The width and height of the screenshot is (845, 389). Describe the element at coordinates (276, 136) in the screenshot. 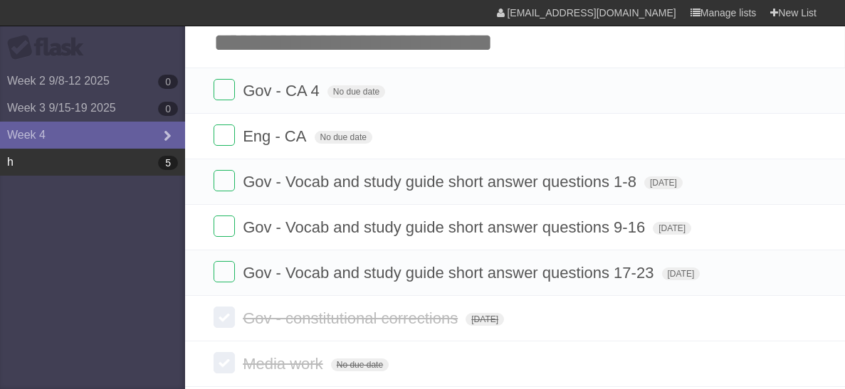

I see `span: Eng - CA` at that location.